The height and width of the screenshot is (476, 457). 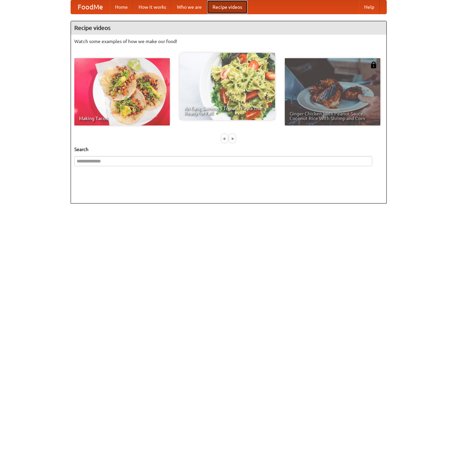 I want to click on a: How it works, so click(x=152, y=7).